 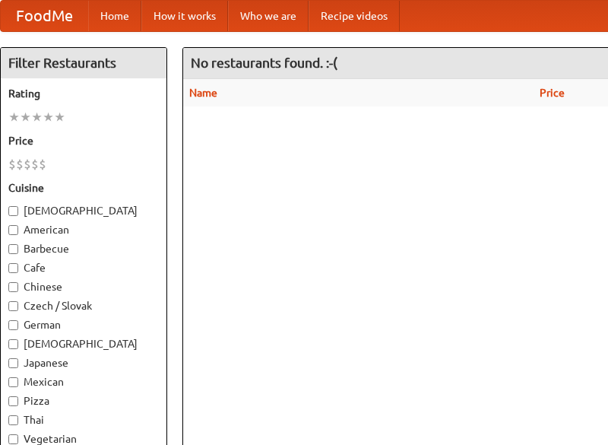 What do you see at coordinates (84, 382) in the screenshot?
I see `label: Mexican` at bounding box center [84, 382].